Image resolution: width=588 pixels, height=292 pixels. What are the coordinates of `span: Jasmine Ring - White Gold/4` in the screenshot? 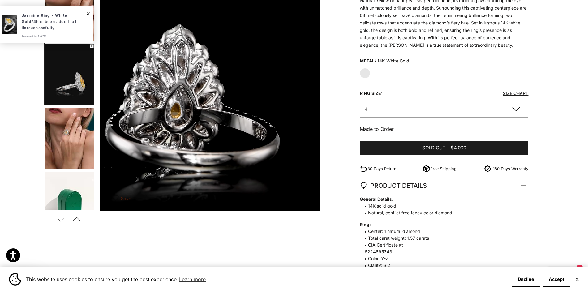 It's located at (44, 18).